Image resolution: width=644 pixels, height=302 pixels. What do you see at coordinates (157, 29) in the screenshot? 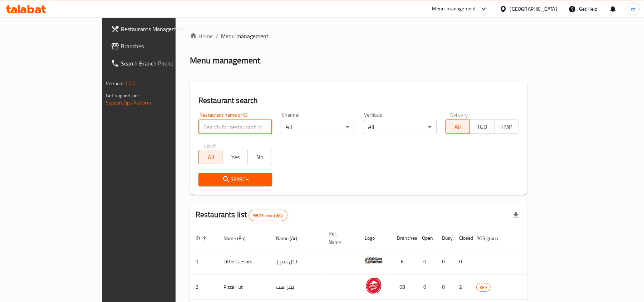
I see `a: Restaurants Management` at bounding box center [157, 29].